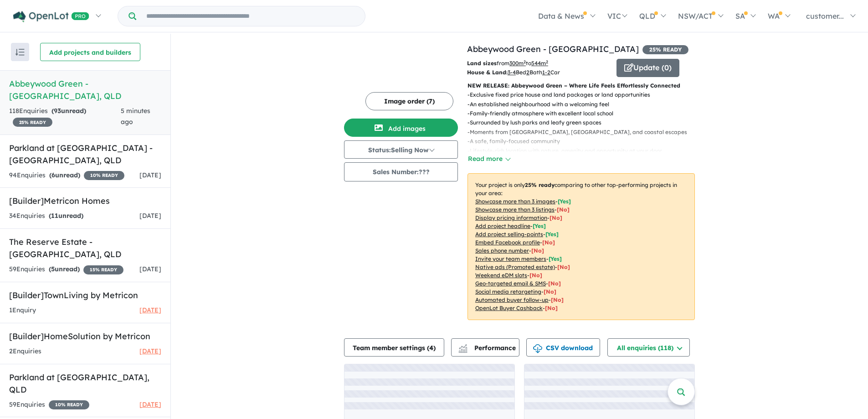  What do you see at coordinates (431, 347) in the screenshot?
I see `span: 4` at bounding box center [431, 347].